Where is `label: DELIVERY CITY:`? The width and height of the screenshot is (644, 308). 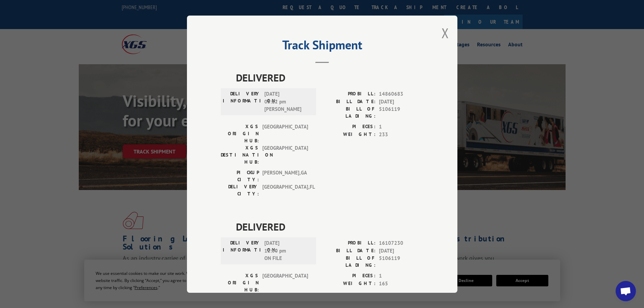 label: DELIVERY CITY: is located at coordinates (239, 190).